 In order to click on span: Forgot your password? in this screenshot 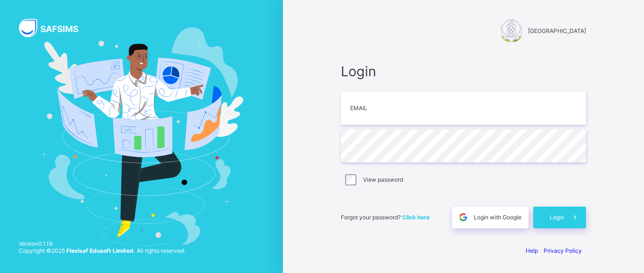, I will do `click(386, 217)`.